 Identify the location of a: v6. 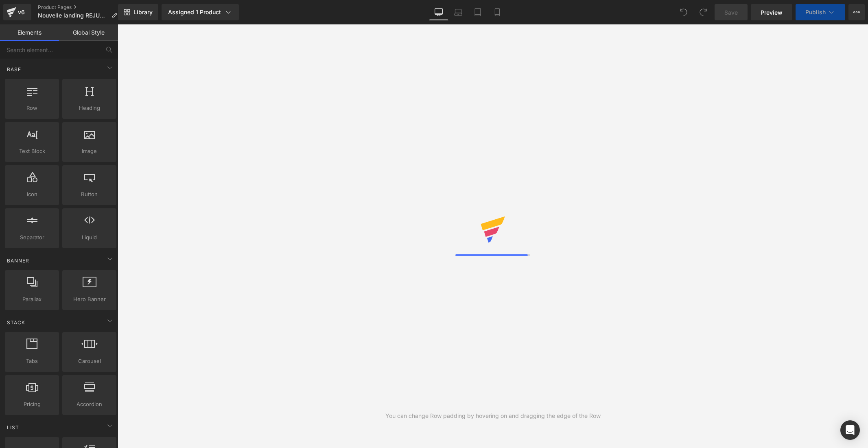
(17, 13).